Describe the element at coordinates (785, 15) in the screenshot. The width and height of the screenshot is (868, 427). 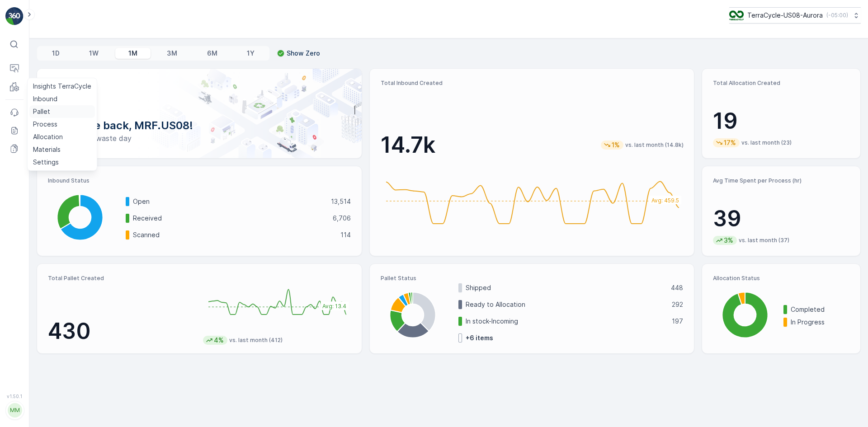
I see `p: TerraCycle-US08-Aurora` at that location.